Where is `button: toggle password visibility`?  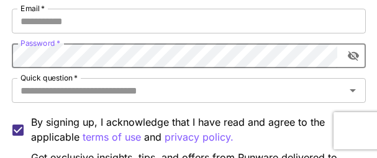 button: toggle password visibility is located at coordinates (354, 56).